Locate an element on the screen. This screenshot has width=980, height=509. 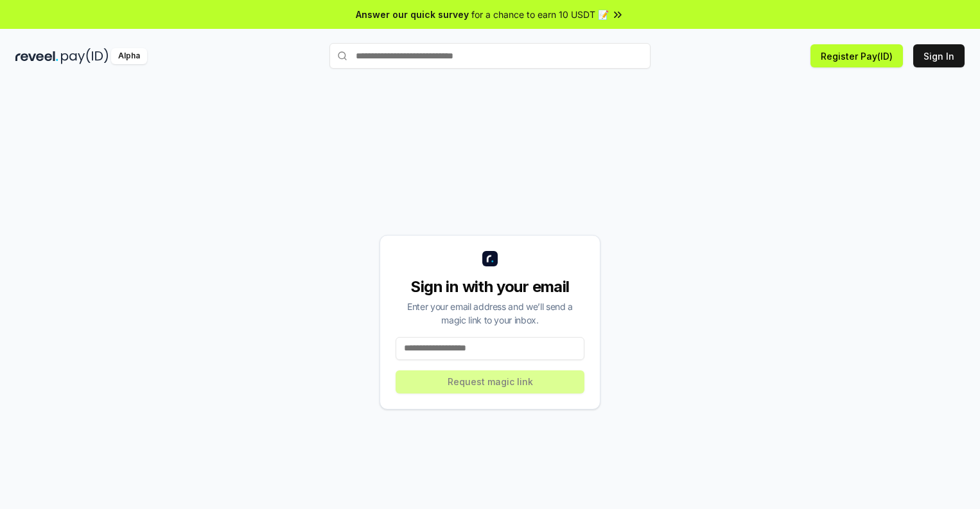
span: Answer our quick survey is located at coordinates (412, 14).